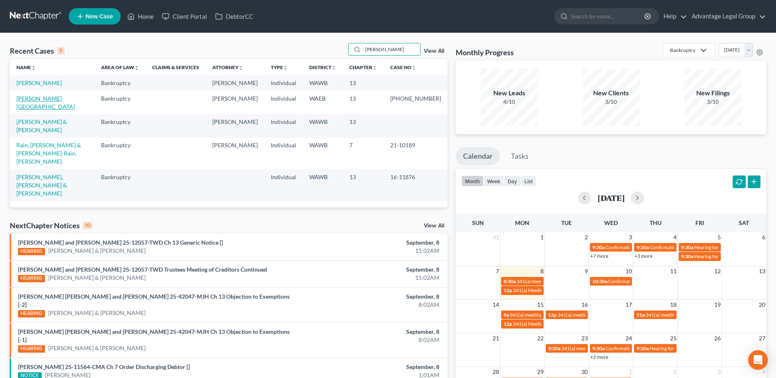 The width and height of the screenshot is (776, 378). I want to click on a: Tasks, so click(519, 156).